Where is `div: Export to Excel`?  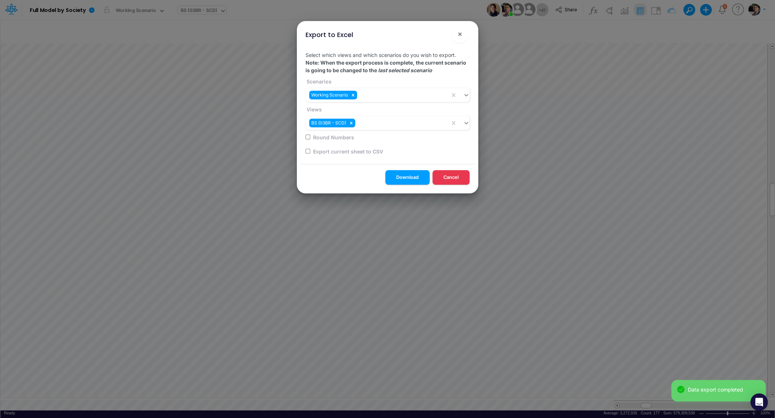 div: Export to Excel is located at coordinates (329, 34).